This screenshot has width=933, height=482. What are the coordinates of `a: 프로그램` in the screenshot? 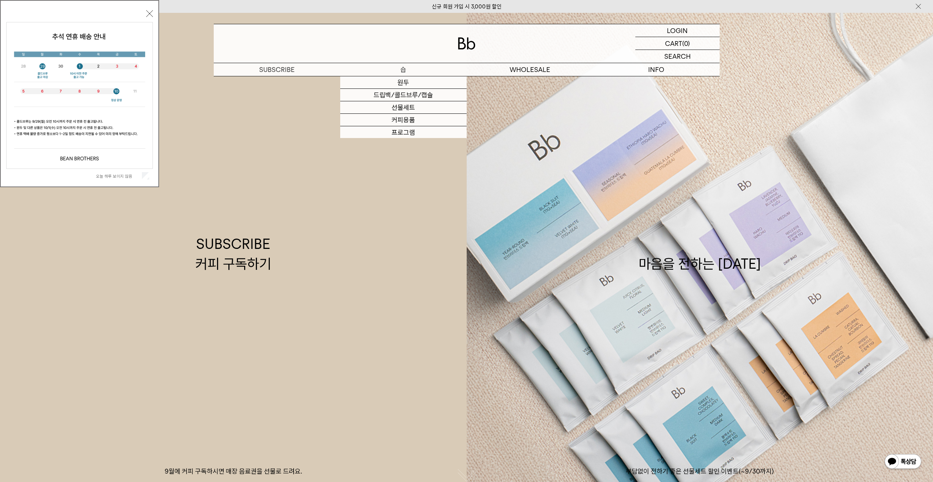 It's located at (403, 132).